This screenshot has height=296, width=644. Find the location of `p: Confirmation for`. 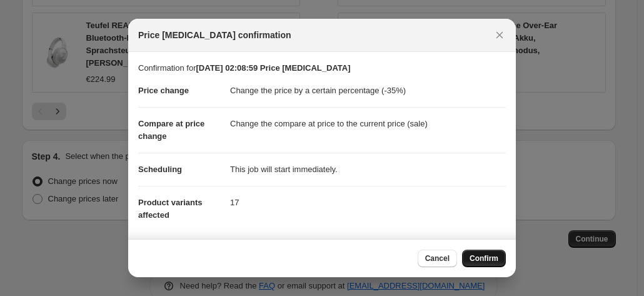

p: Confirmation for is located at coordinates (322, 68).